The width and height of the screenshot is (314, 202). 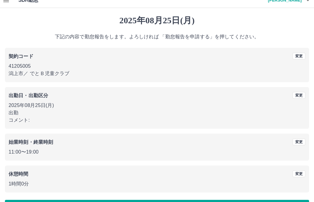 What do you see at coordinates (157, 21) in the screenshot?
I see `h1: 2025年08月25日(月)` at bounding box center [157, 21].